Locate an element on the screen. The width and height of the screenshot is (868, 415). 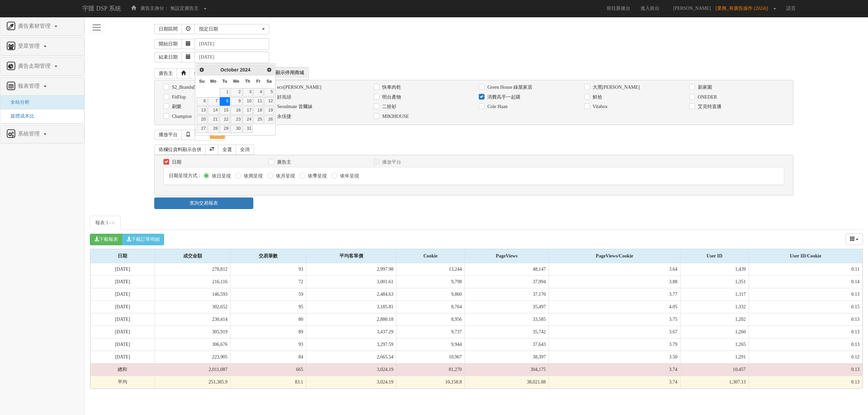
a: Prev is located at coordinates (201, 70).